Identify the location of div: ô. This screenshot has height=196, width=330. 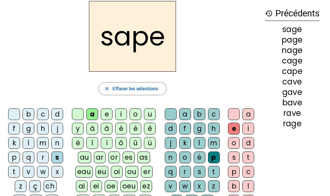
(121, 143).